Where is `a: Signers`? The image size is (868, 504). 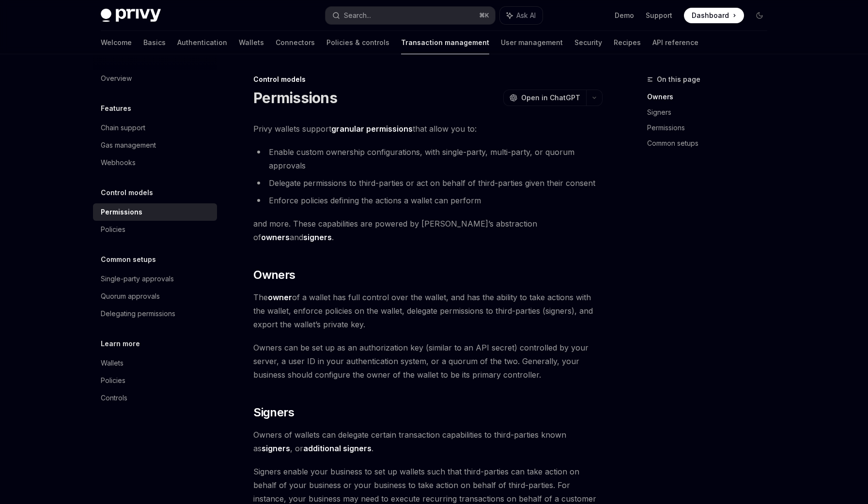 a: Signers is located at coordinates (711, 112).